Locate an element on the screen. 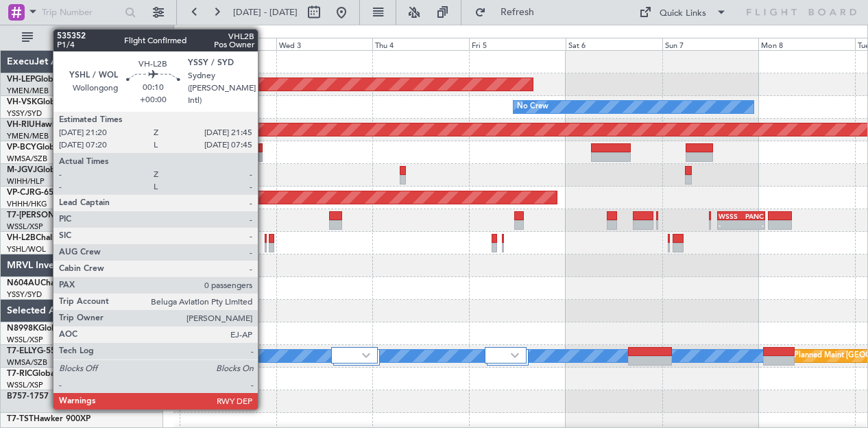 The image size is (868, 428). div: Sat 6 is located at coordinates (614, 44).